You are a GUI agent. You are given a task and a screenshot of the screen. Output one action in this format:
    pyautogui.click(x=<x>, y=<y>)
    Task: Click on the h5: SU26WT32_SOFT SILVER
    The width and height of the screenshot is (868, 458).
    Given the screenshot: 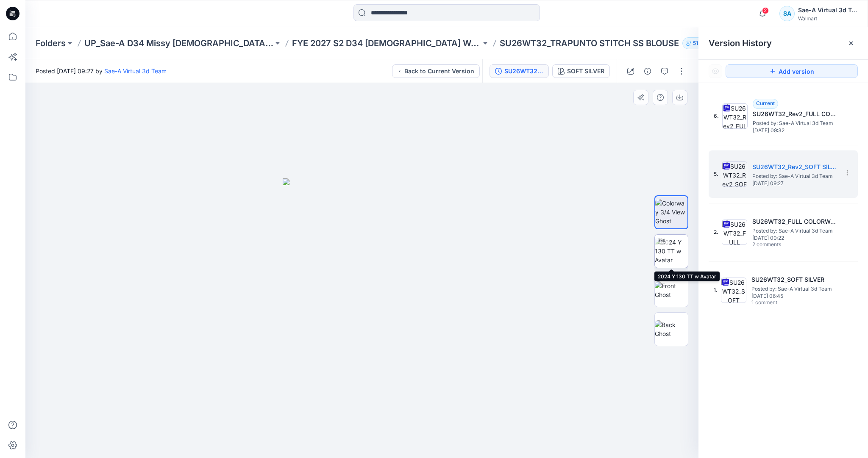 What is the action you would take?
    pyautogui.click(x=793, y=280)
    